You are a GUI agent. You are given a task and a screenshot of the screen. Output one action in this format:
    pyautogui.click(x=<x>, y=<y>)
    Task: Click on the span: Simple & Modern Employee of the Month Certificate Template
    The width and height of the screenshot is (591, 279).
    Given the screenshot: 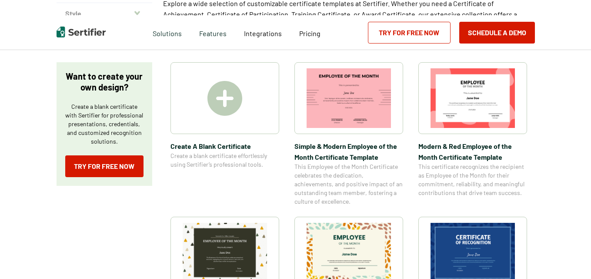 What is the action you would take?
    pyautogui.click(x=349, y=151)
    